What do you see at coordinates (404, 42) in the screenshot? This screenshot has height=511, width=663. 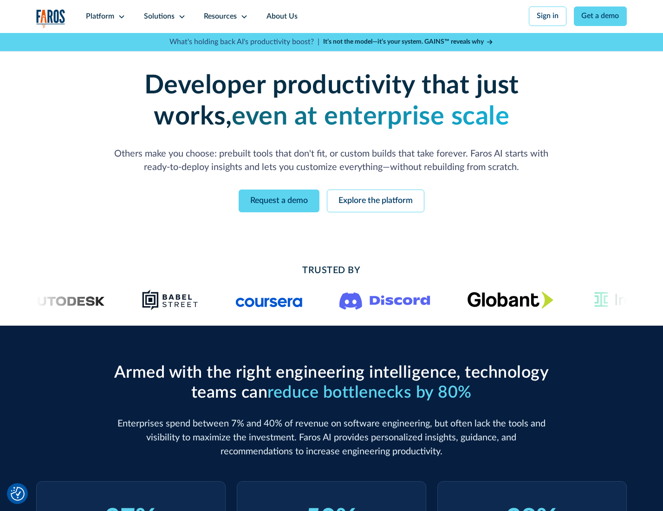 I see `strong: It’s not the model—it’s your system. GAINS™ reveals why` at bounding box center [404, 42].